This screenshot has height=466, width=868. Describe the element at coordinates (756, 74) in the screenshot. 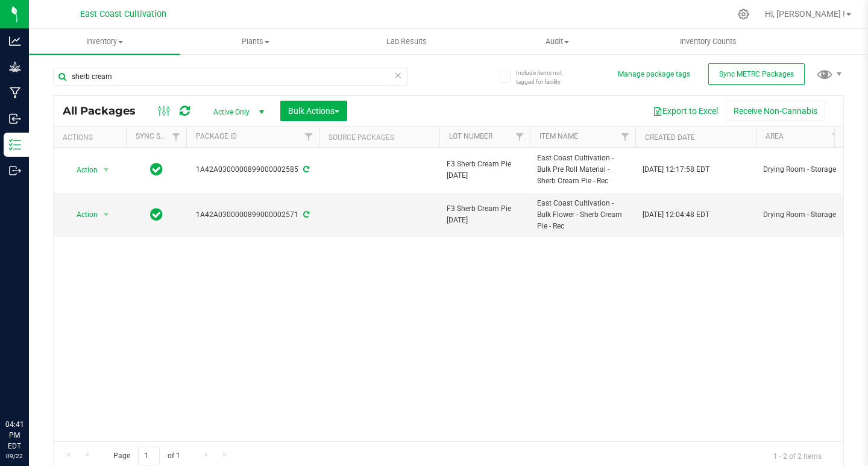

I see `button: Sync METRC Packages` at that location.